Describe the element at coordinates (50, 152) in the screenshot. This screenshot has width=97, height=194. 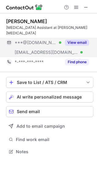
I see `button: Notes` at that location.